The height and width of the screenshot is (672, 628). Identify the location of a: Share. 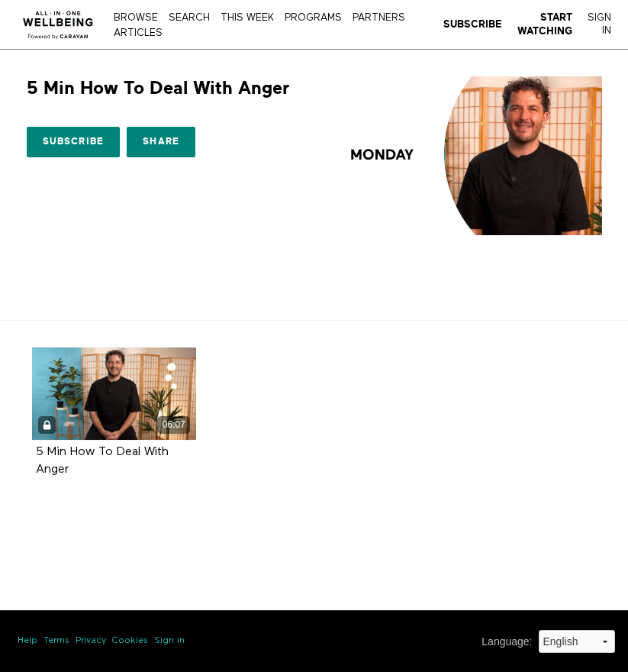
(161, 142).